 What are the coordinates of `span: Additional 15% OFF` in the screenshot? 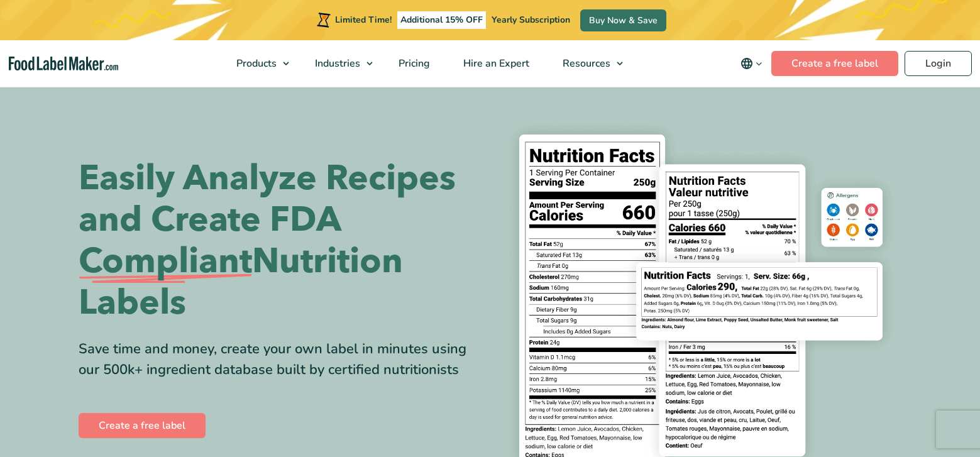 It's located at (441, 20).